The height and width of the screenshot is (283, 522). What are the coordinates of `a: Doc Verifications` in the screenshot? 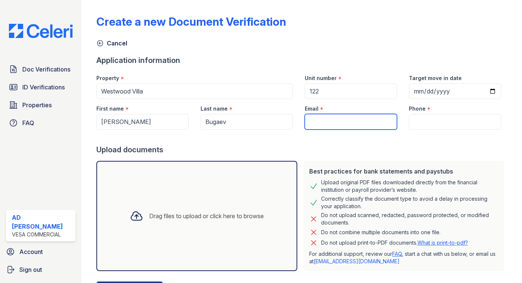 It's located at (41, 69).